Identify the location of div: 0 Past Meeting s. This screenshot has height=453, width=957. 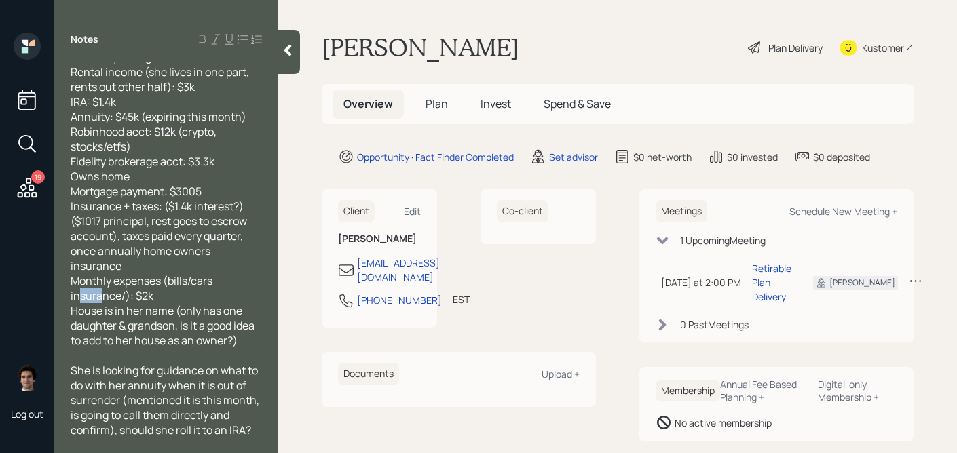
(714, 325).